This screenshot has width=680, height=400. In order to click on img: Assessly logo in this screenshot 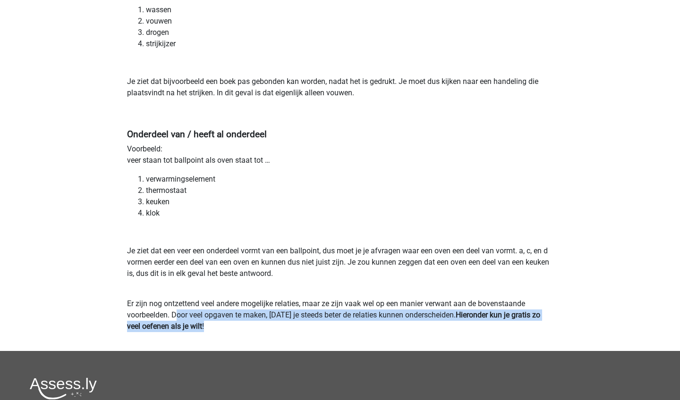, I will do `click(63, 389)`.